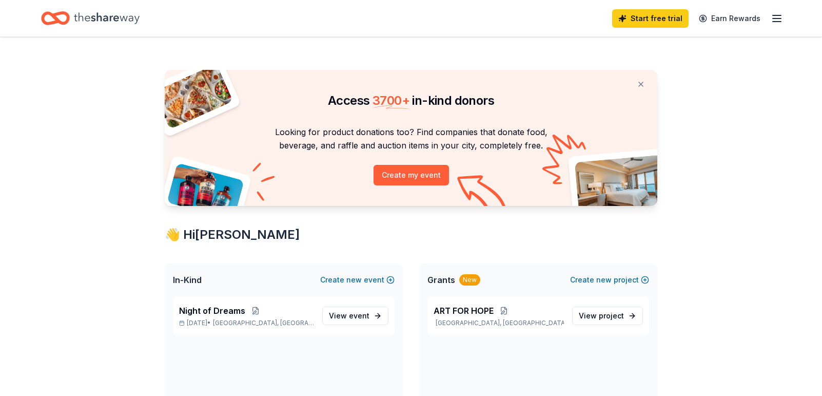 The height and width of the screenshot is (396, 822). Describe the element at coordinates (194, 96) in the screenshot. I see `img: Pizza` at that location.